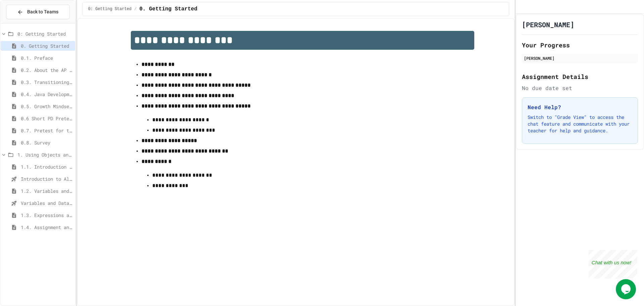  Describe the element at coordinates (47, 179) in the screenshot. I see `span: Introduction to Algorithms, Programming, and Compilers` at that location.